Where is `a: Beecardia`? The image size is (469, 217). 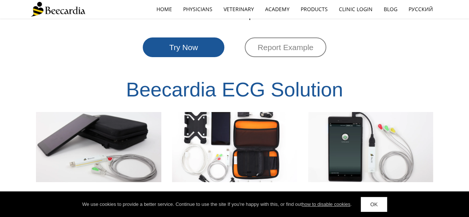
a: Beecardia is located at coordinates (58, 9).